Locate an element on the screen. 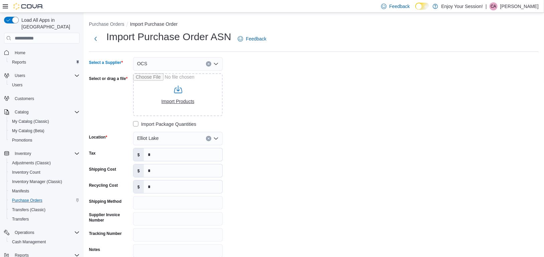 This screenshot has width=544, height=257. label: Recycling Cost is located at coordinates (103, 185).